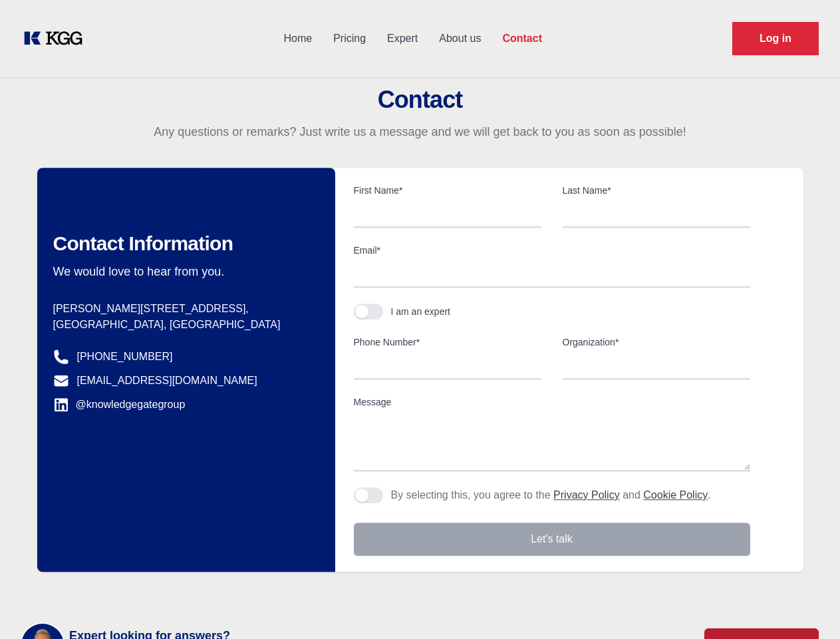  What do you see at coordinates (349, 38) in the screenshot?
I see `a: Pricing` at bounding box center [349, 38].